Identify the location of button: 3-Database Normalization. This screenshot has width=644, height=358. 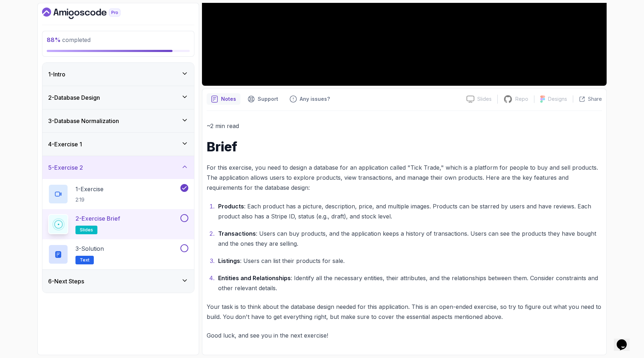
(118, 121).